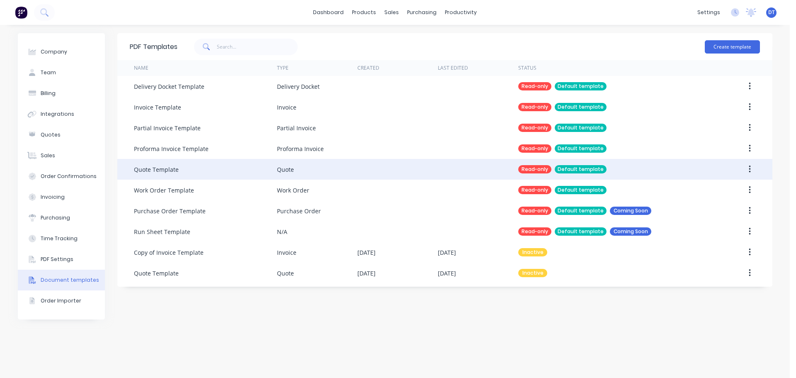  Describe the element at coordinates (167, 128) in the screenshot. I see `div: Partial Invoice Template` at that location.